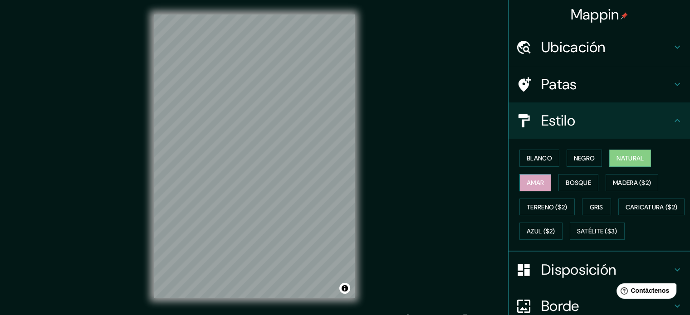  I want to click on button: Activar o desactivar atribución, so click(345, 288).